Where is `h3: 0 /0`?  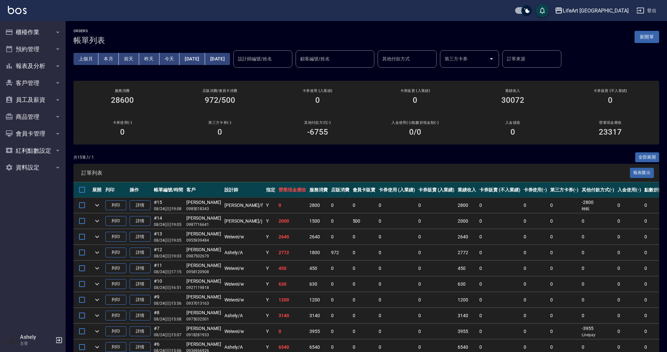
h3: 0 /0 is located at coordinates (415, 132).